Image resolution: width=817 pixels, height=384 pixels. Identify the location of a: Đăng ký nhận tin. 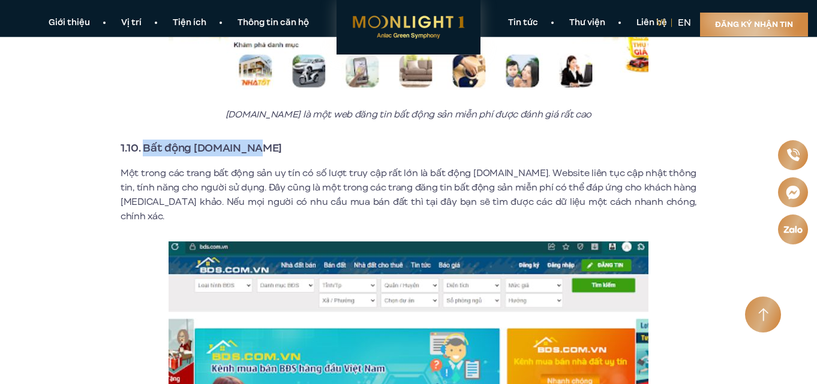
(754, 25).